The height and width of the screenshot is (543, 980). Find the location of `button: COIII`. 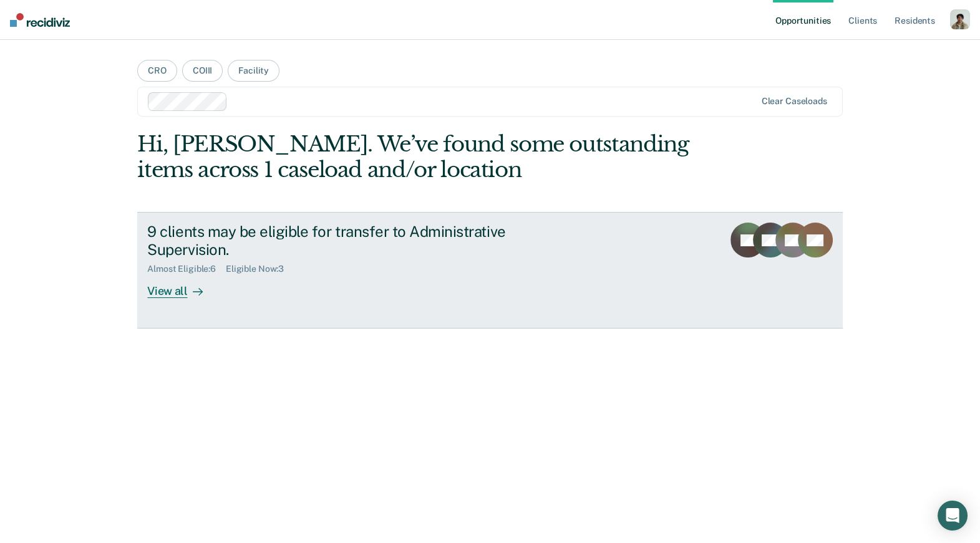

button: COIII is located at coordinates (202, 70).